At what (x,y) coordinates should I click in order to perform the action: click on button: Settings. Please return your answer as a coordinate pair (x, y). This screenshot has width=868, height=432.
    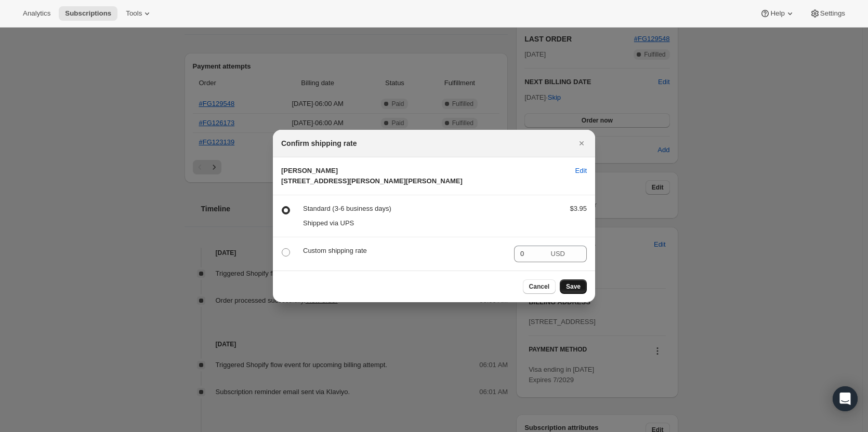
    Looking at the image, I should click on (828, 13).